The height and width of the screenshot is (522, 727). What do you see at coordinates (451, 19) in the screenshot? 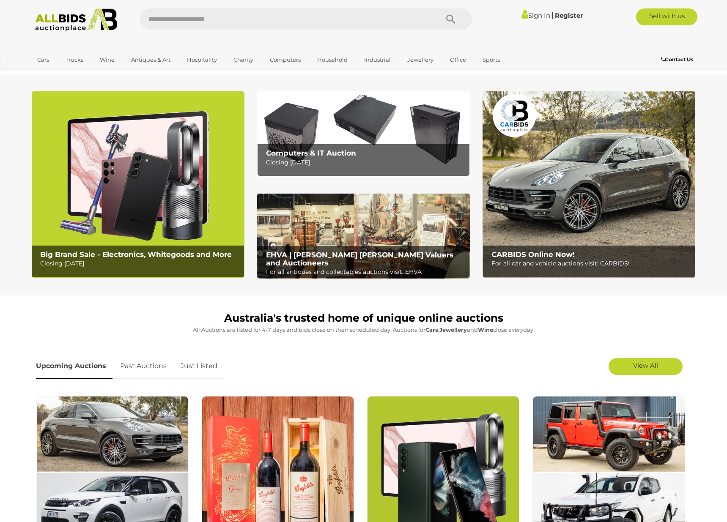
I see `button: Search` at bounding box center [451, 19].